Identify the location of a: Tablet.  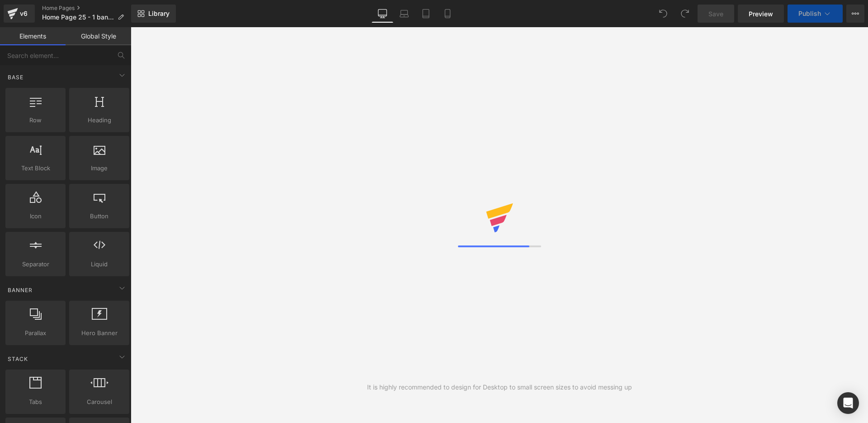
(426, 13).